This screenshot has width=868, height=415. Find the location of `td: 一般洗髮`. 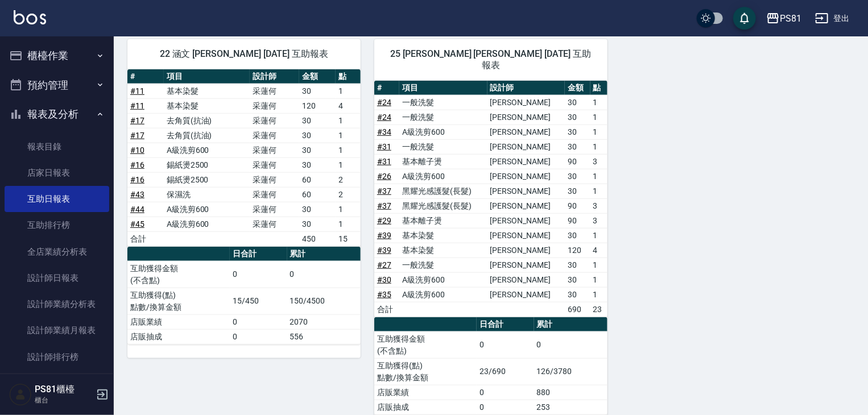

td: 一般洗髮 is located at coordinates (443, 265).